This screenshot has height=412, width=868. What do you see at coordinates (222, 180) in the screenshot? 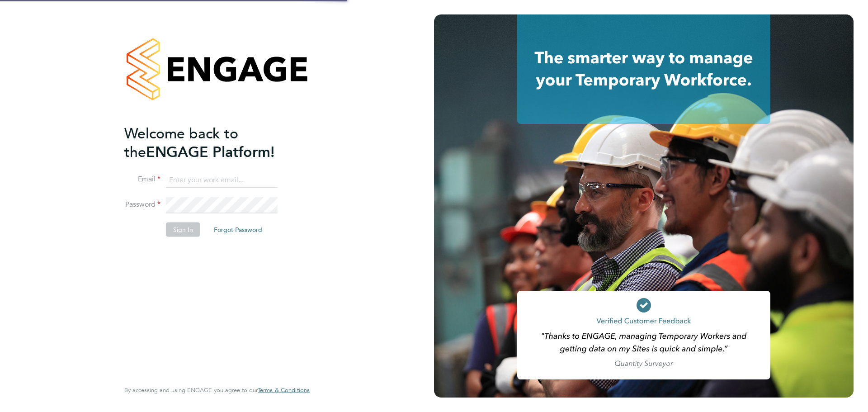
I see `input: Enter your work email...` at bounding box center [222, 180].